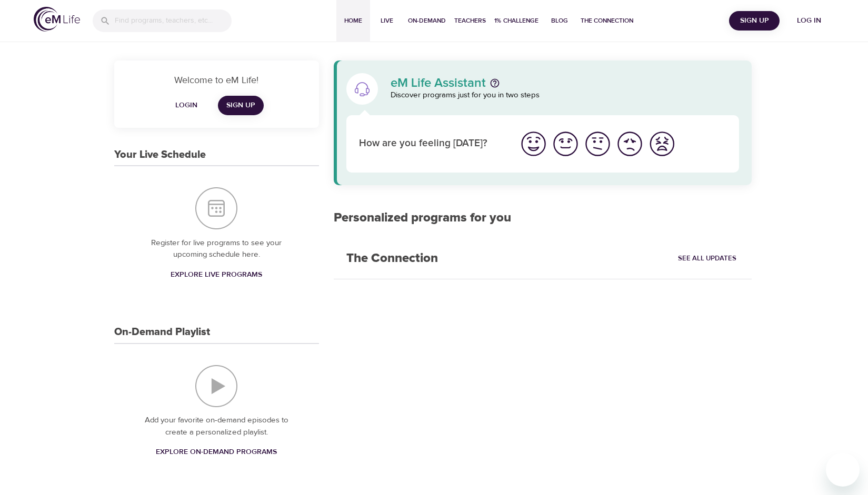  Describe the element at coordinates (630, 144) in the screenshot. I see `img: bad` at that location.